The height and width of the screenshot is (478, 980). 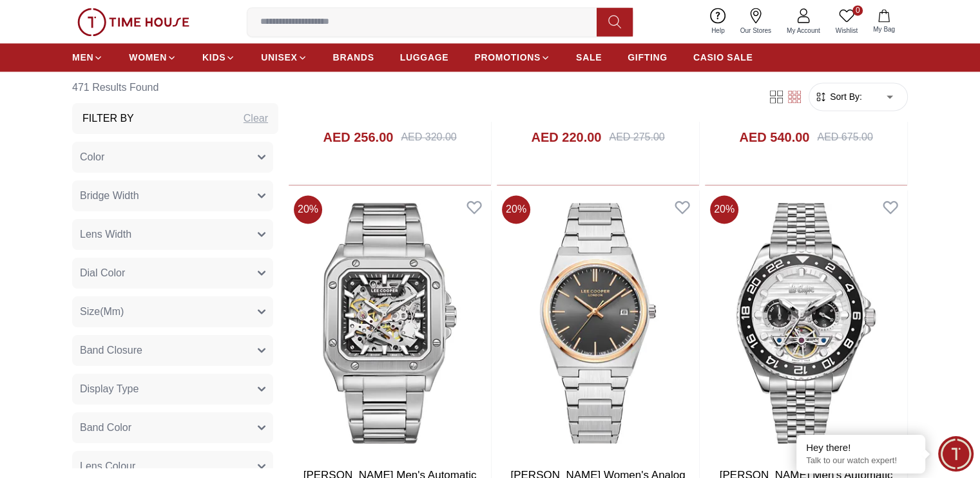 I want to click on span: Dial Color, so click(x=102, y=273).